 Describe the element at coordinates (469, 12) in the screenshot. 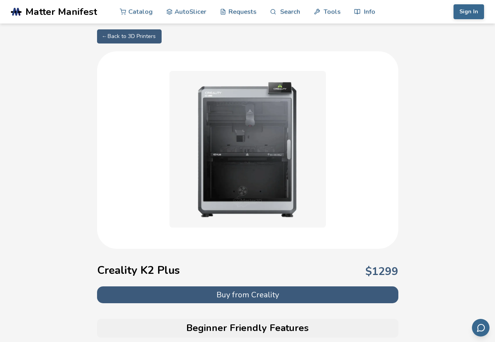

I see `button: Sign In` at that location.